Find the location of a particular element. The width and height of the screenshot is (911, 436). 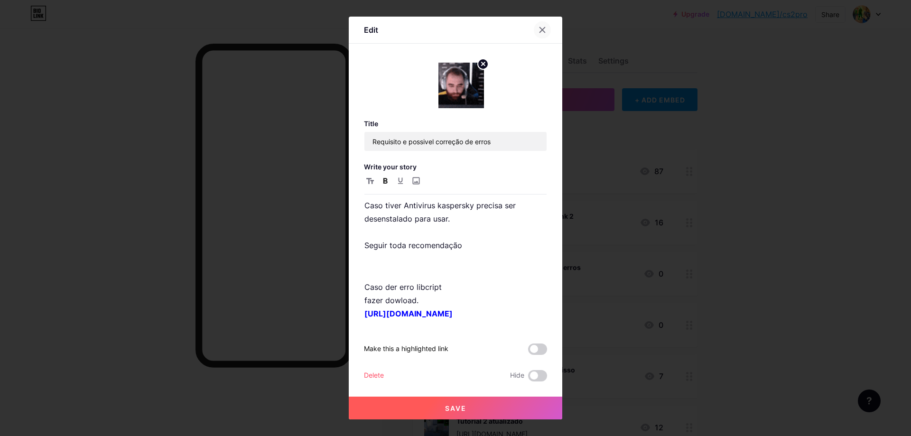

img: link_thumbnail is located at coordinates (461, 85).